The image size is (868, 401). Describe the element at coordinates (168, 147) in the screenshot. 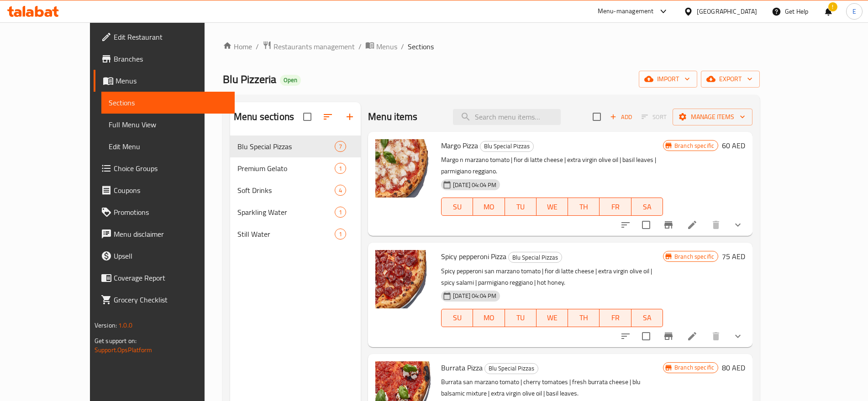

I see `span: Edit Menu` at that location.